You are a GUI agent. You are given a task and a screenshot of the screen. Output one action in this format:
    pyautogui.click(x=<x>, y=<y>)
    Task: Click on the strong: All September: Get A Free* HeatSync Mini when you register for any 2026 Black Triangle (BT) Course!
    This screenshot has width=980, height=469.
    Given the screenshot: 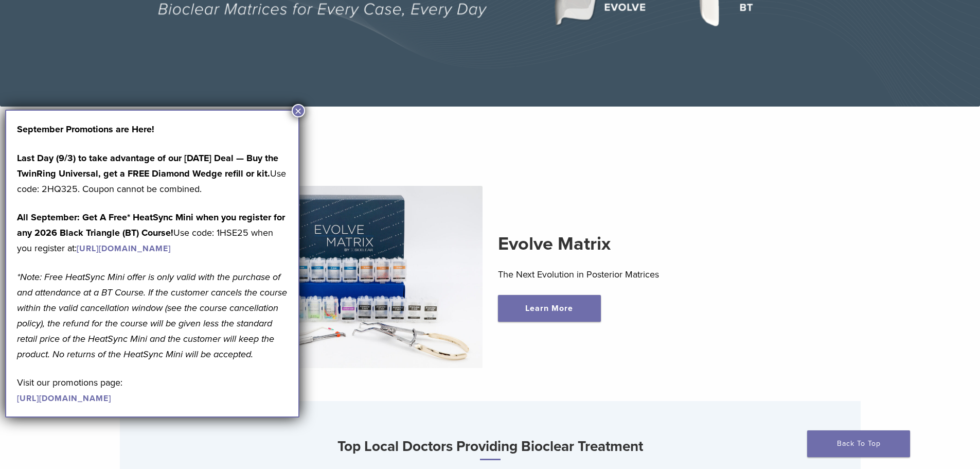 What is the action you would take?
    pyautogui.click(x=150, y=225)
    